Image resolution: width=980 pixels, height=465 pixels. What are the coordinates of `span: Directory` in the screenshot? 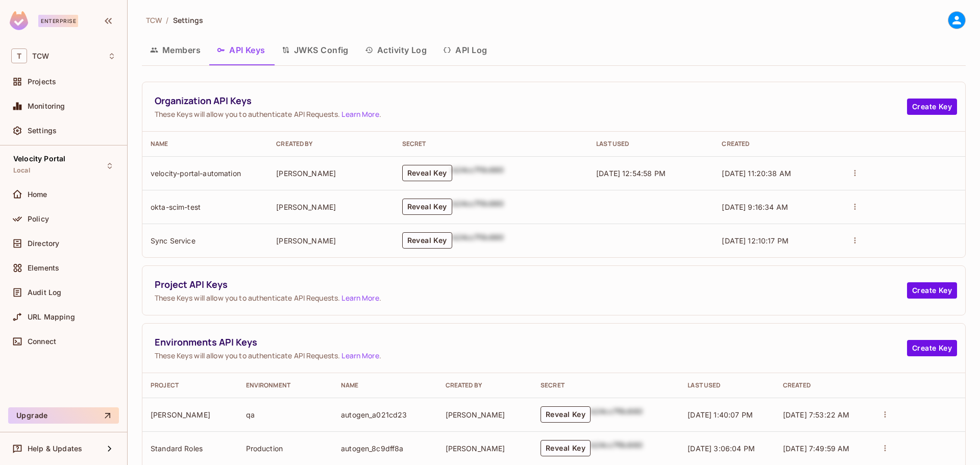 It's located at (43, 243).